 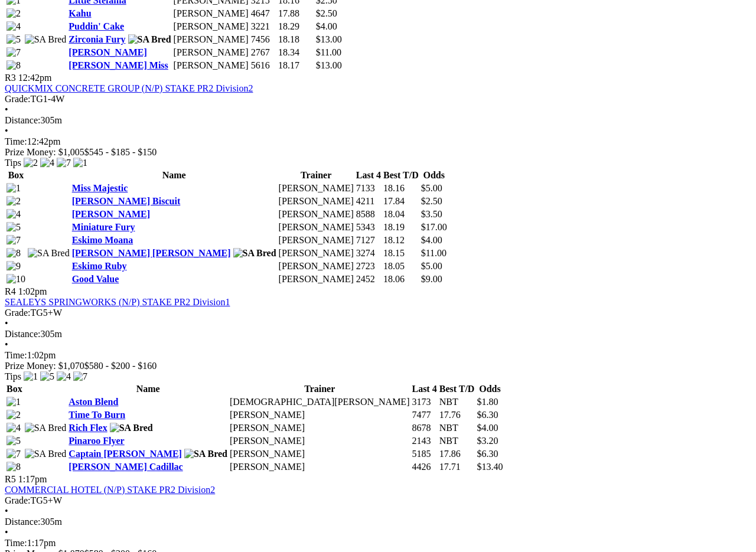 What do you see at coordinates (100, 188) in the screenshot?
I see `a: Miss Majestic` at bounding box center [100, 188].